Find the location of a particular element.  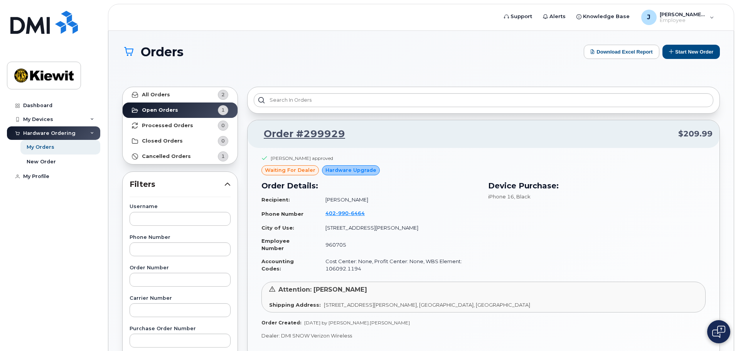

strong: Processed Orders is located at coordinates (167, 126).